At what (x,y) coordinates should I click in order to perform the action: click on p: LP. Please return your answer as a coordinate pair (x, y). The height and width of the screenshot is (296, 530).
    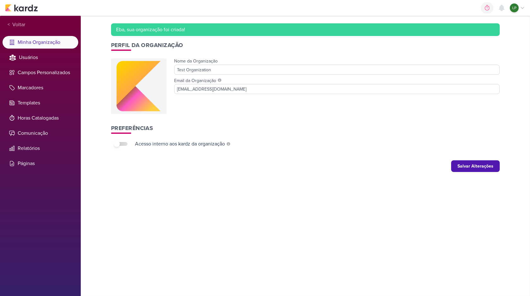
    Looking at the image, I should click on (514, 8).